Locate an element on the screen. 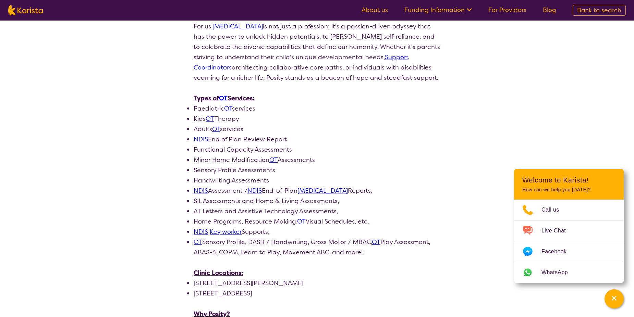 Image resolution: width=634 pixels, height=317 pixels. h2: Welcome to Karista! is located at coordinates (568, 180).